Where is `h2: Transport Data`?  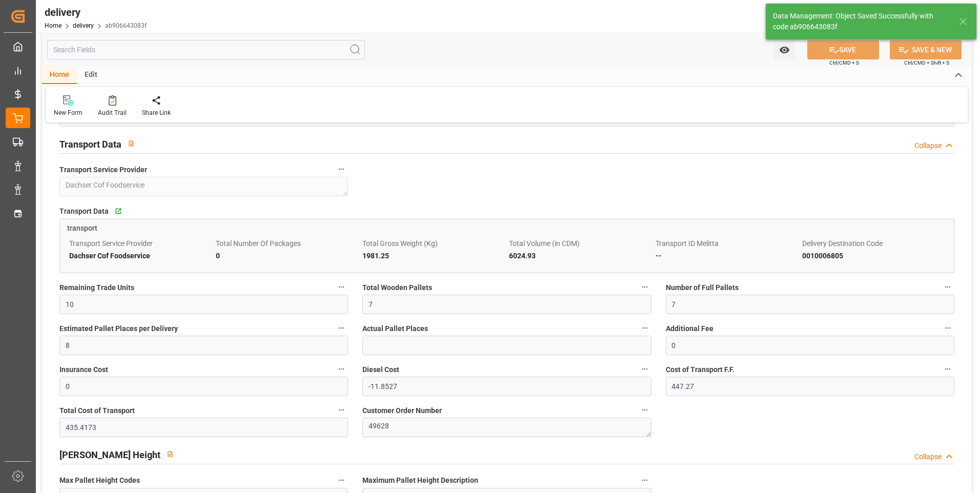
h2: Transport Data is located at coordinates (90, 144).